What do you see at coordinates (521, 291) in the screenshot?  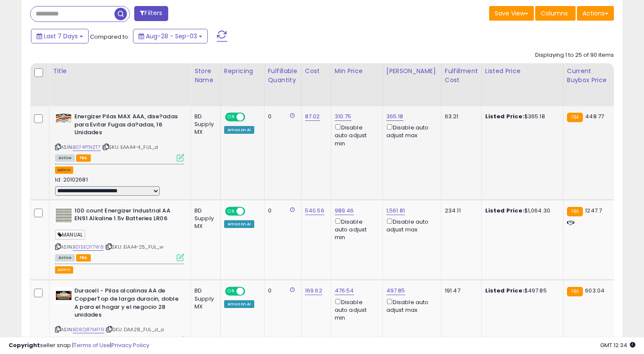 I see `div: $497.85` at bounding box center [521, 291].